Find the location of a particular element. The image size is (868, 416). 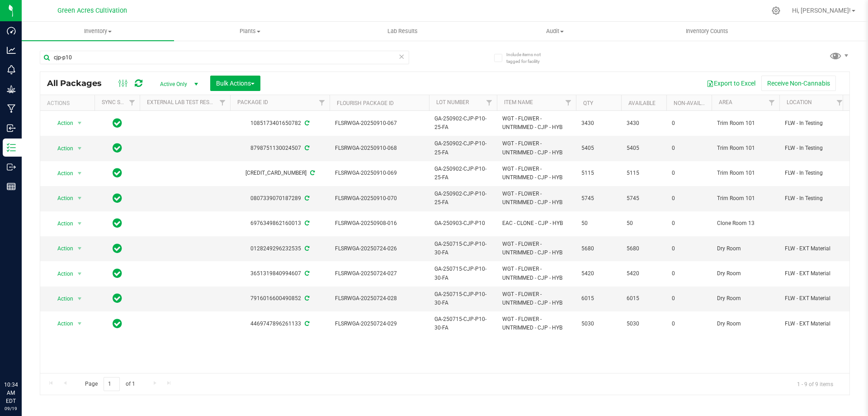

div: 8798751130024507 is located at coordinates (279, 148).